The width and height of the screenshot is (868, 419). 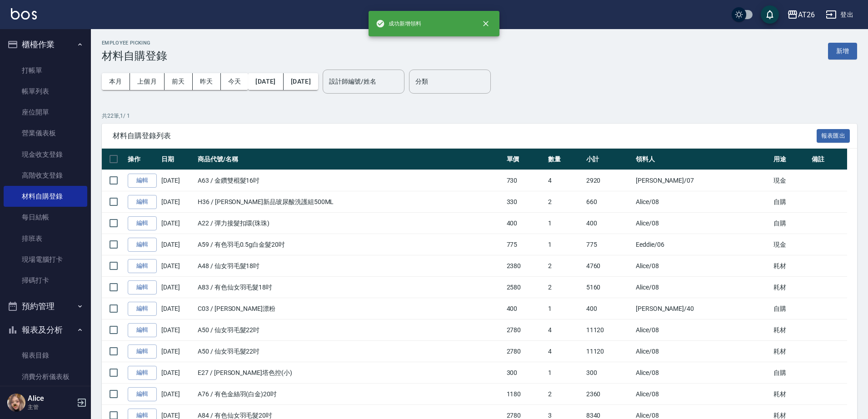 I want to click on button: 上個月, so click(x=147, y=81).